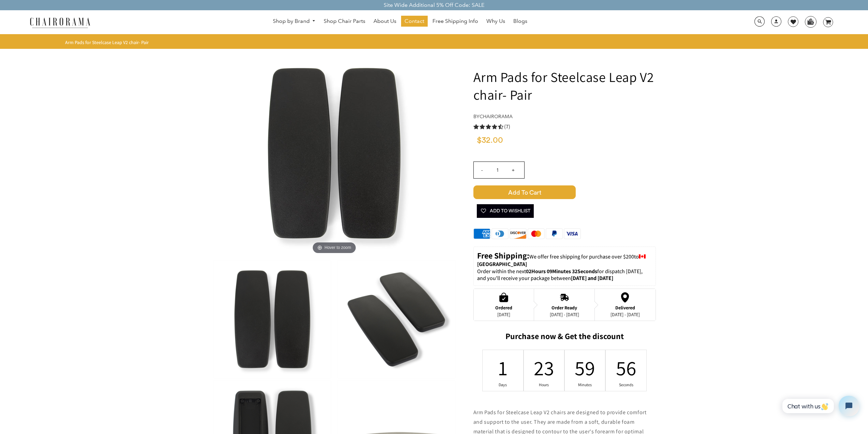 The width and height of the screenshot is (868, 434). Describe the element at coordinates (503, 385) in the screenshot. I see `div: Days` at that location.